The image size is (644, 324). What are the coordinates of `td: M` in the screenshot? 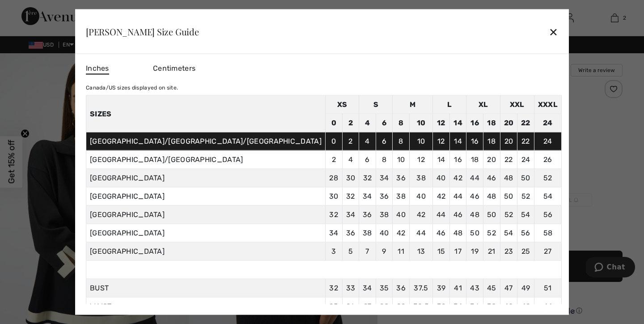 It's located at (413, 104).